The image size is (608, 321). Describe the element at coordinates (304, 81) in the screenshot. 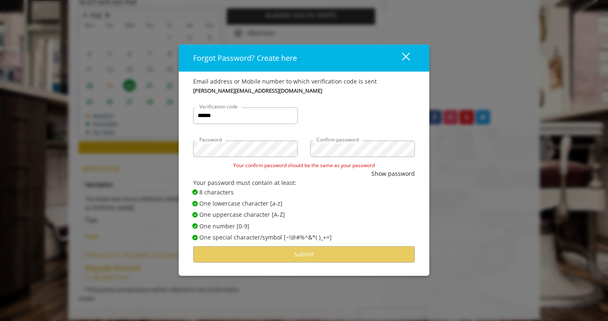

I see `div: Email address or Mobile number to which verification code is sent` at that location.